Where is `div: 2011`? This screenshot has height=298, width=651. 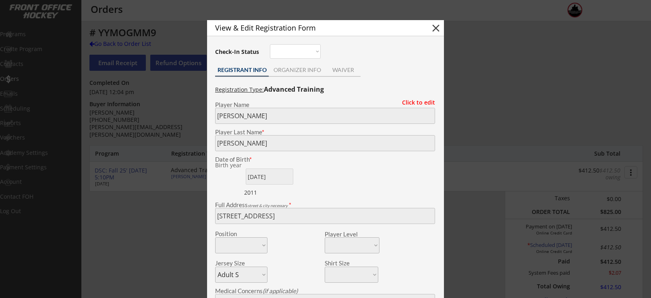 div: 2011 is located at coordinates (269, 193).